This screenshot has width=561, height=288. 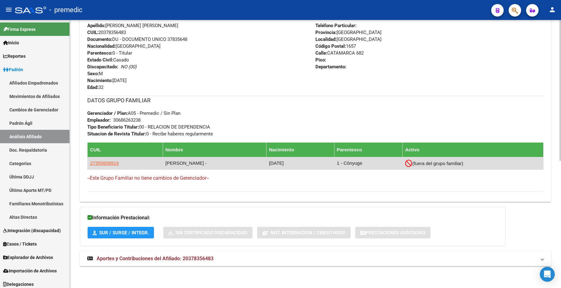 What do you see at coordinates (321, 60) in the screenshot?
I see `strong: Piso:` at bounding box center [321, 60].